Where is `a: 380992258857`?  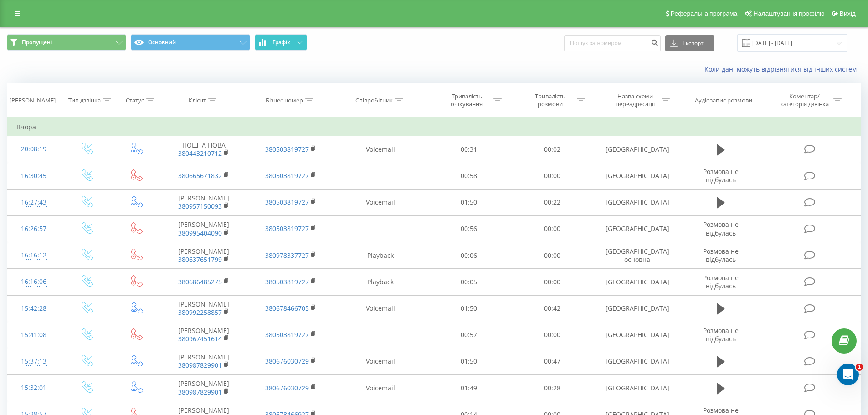
a: 380992258857 is located at coordinates (200, 312).